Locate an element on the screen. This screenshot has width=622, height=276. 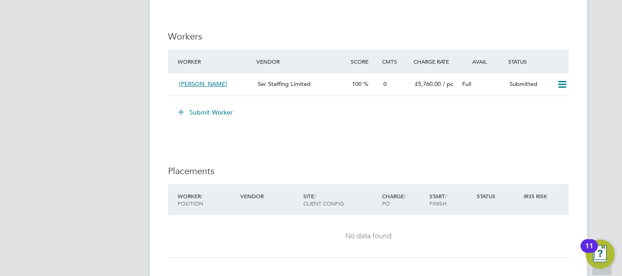
div: 11 is located at coordinates (589, 252).